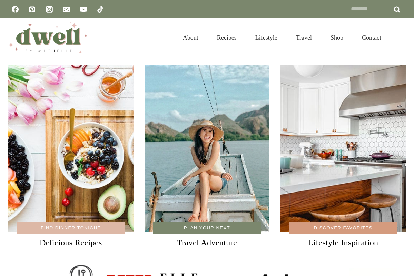 Image resolution: width=414 pixels, height=276 pixels. Describe the element at coordinates (190, 38) in the screenshot. I see `a: About` at that location.